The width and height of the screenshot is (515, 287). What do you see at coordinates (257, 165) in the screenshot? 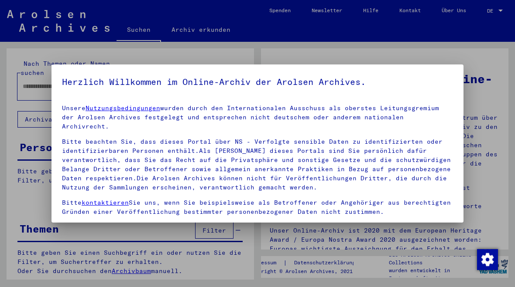
I see `p: Bitte beachten Sie, dass dieses Portal über NS - Verfolgte sensible Daten zu identifizierten oder...` at bounding box center [257, 165].